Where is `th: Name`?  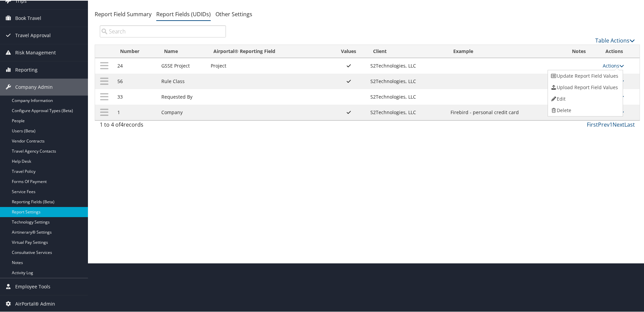 th: Name is located at coordinates (183, 51).